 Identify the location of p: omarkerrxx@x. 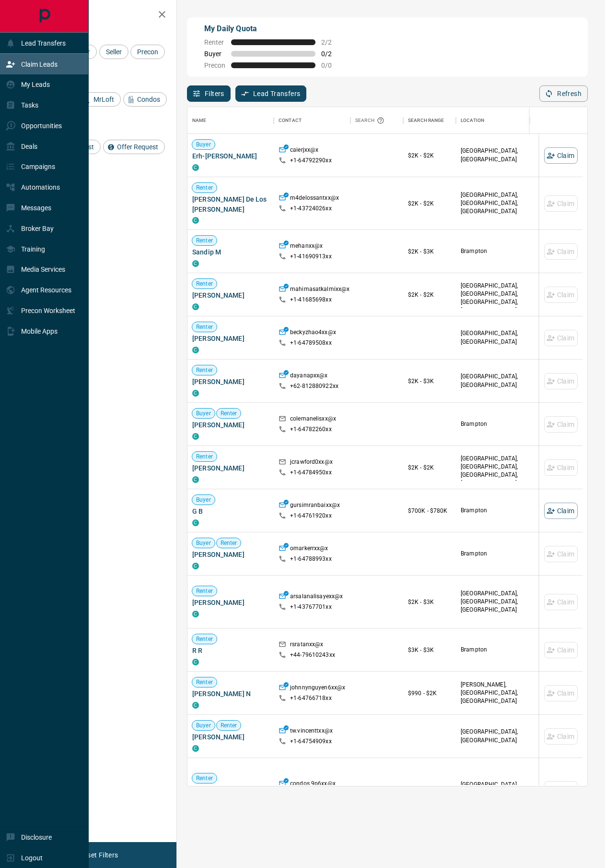
(309, 549).